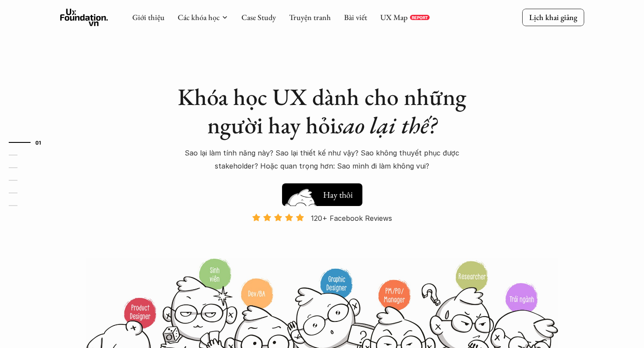  What do you see at coordinates (351, 218) in the screenshot?
I see `p: 120+ Facebook Reviews` at bounding box center [351, 218].